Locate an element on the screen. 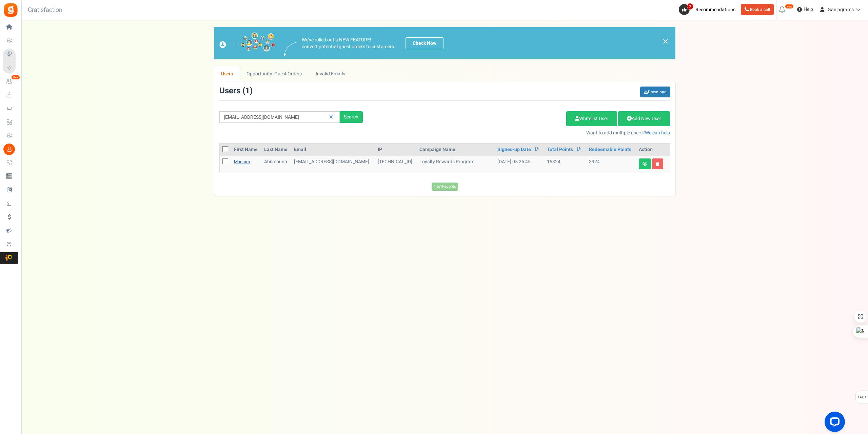 The image size is (868, 434). a: Total Points is located at coordinates (560, 150).